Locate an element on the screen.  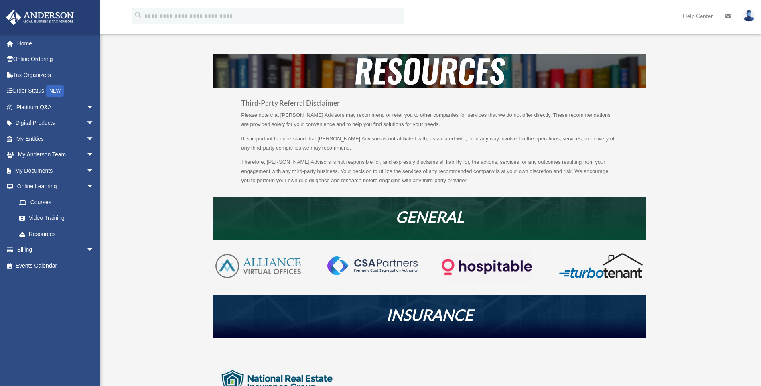
a: Platinum Q&Aarrow_drop_down is located at coordinates (56, 107).